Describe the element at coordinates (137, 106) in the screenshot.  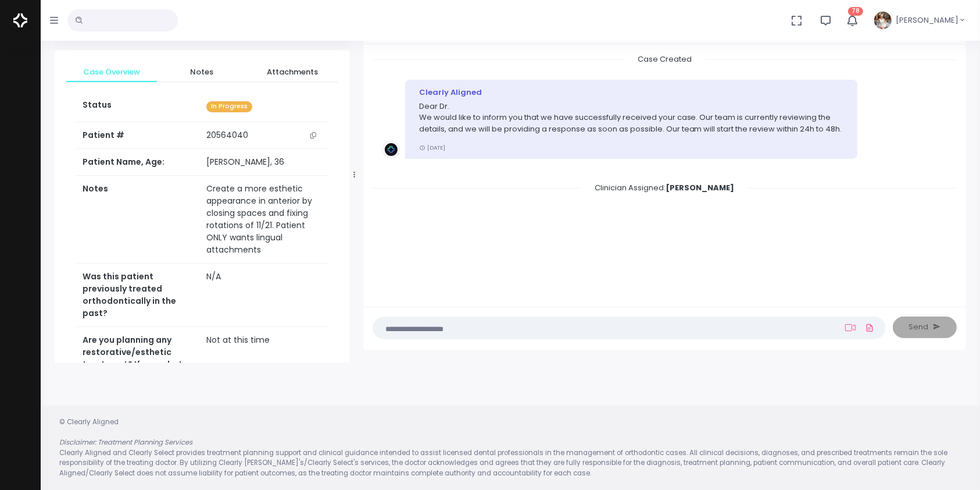
I see `th: Status` at that location.